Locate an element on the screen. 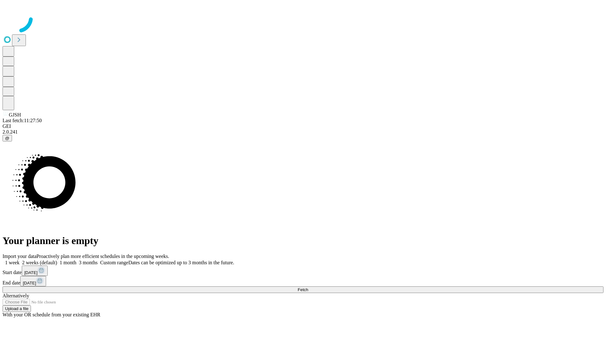 The height and width of the screenshot is (341, 606). span: Dates can be optimized up to 3 months in the future. is located at coordinates (181, 262).